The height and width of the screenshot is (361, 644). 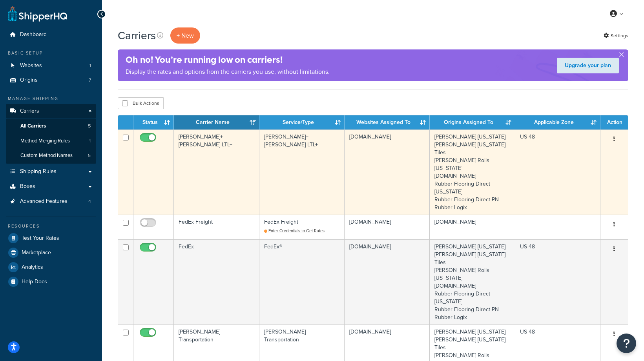 What do you see at coordinates (29, 80) in the screenshot?
I see `span: Origins` at bounding box center [29, 80].